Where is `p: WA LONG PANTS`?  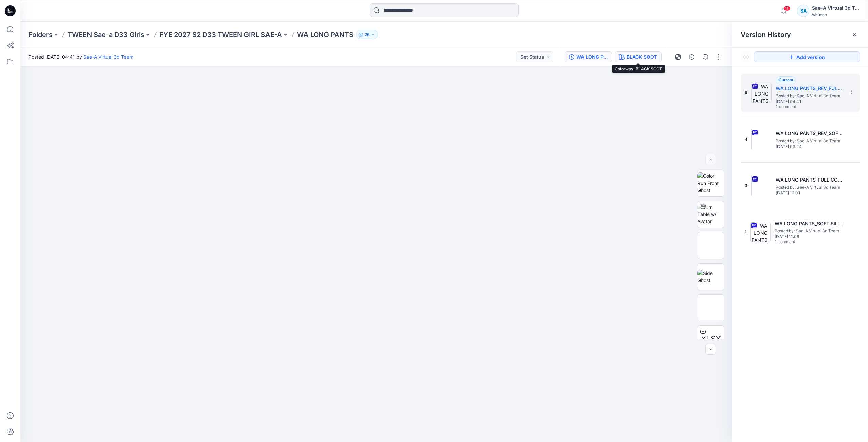 p: WA LONG PANTS is located at coordinates (325, 35).